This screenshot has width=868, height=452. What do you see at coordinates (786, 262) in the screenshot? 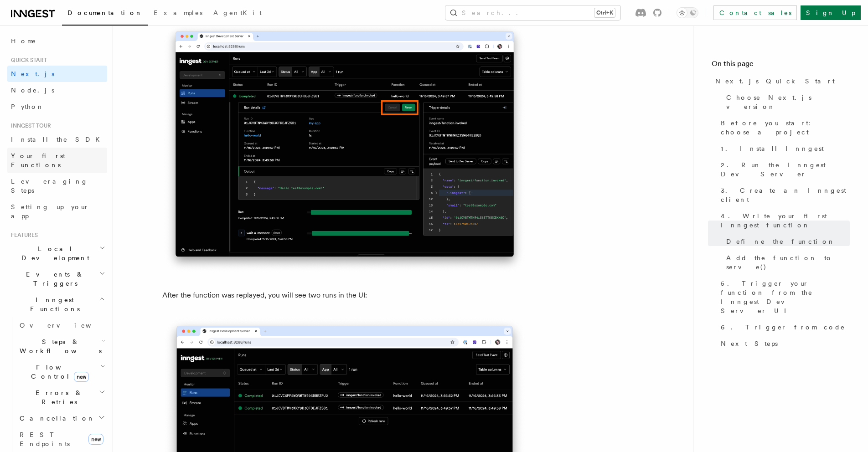
I see `a: Add the function to serve()` at bounding box center [786, 262].